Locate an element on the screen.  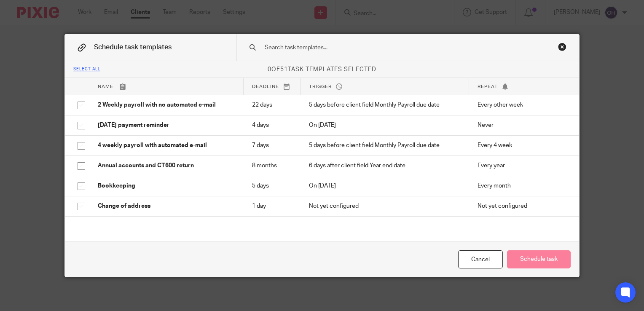
p: Trigger is located at coordinates (385, 87).